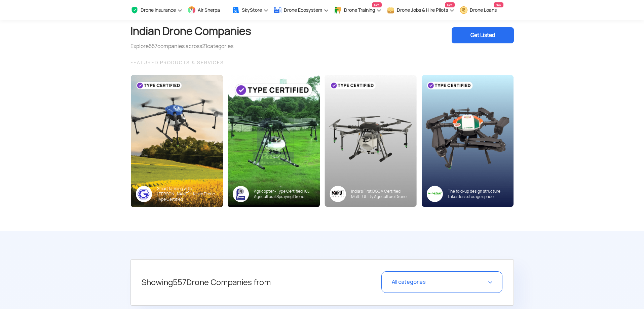 The height and width of the screenshot is (309, 644). Describe the element at coordinates (303, 10) in the screenshot. I see `span: Drone Ecosystem` at that location.